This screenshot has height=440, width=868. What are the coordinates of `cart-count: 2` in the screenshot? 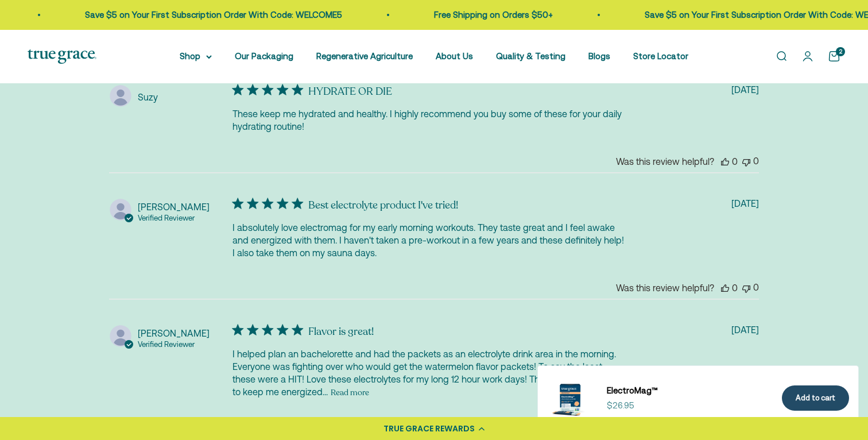 It's located at (840, 52).